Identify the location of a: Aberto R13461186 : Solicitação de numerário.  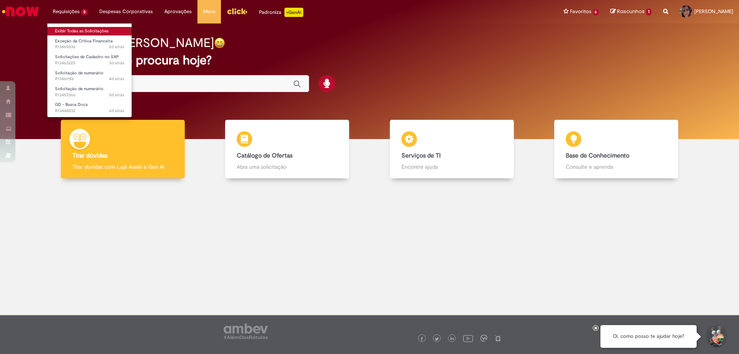
(90, 76).